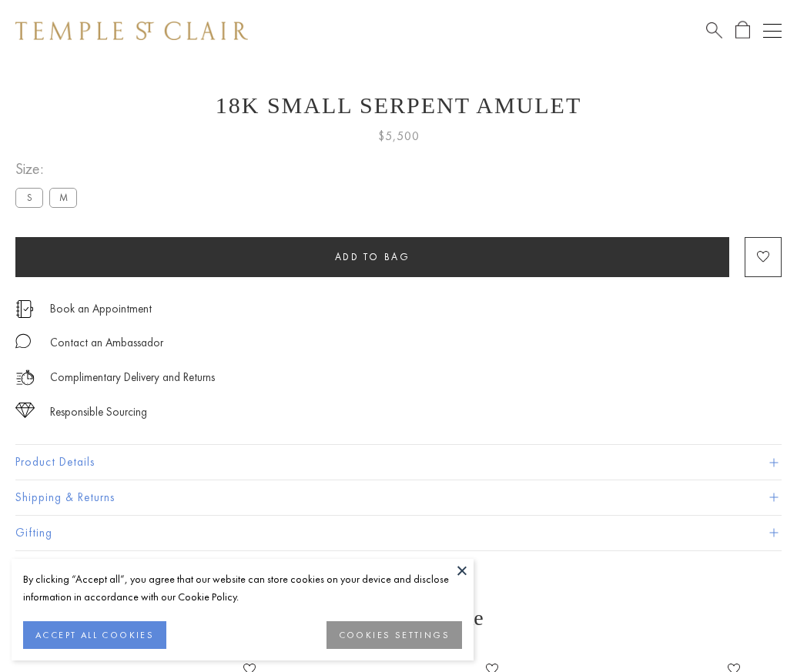 The height and width of the screenshot is (672, 797). I want to click on button: ACCEPT ALL COOKIES, so click(95, 635).